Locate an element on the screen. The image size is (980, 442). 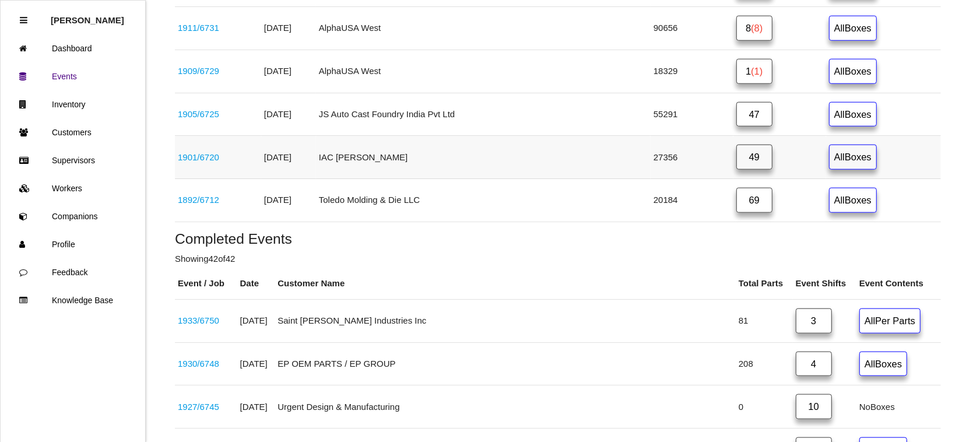
a: Customers is located at coordinates (73, 132).